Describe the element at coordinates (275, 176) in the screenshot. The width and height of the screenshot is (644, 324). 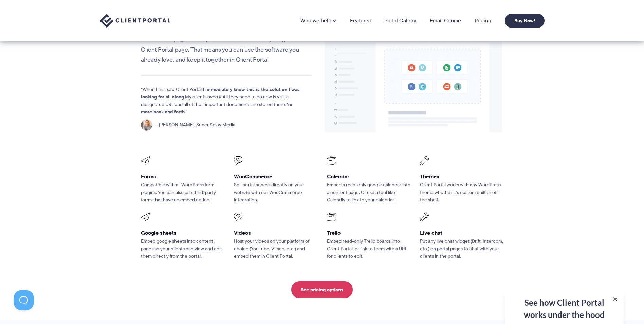
I see `h3: WooCommerce` at that location.